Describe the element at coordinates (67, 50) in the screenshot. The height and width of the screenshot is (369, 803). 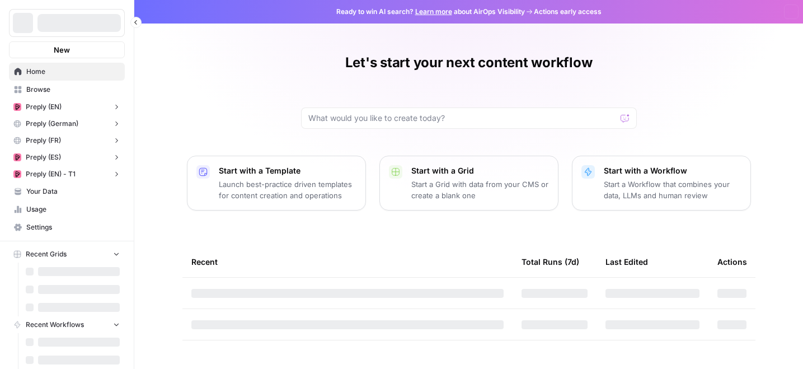
I see `button: New` at that location.